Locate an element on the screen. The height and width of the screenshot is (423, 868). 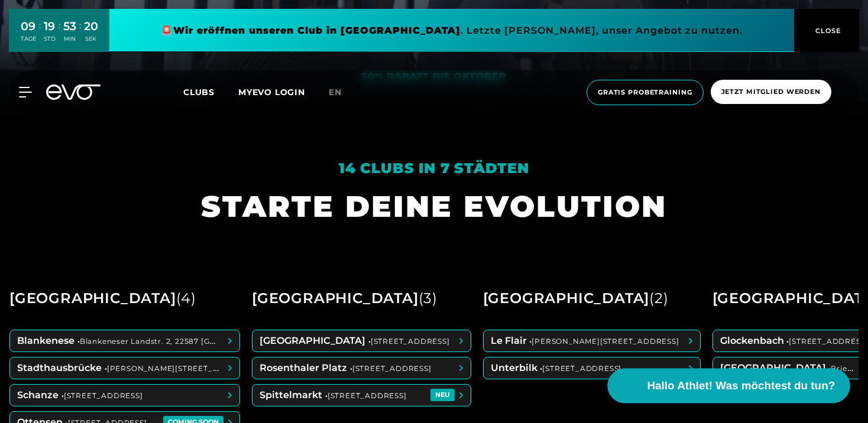
span: en is located at coordinates (335, 92).